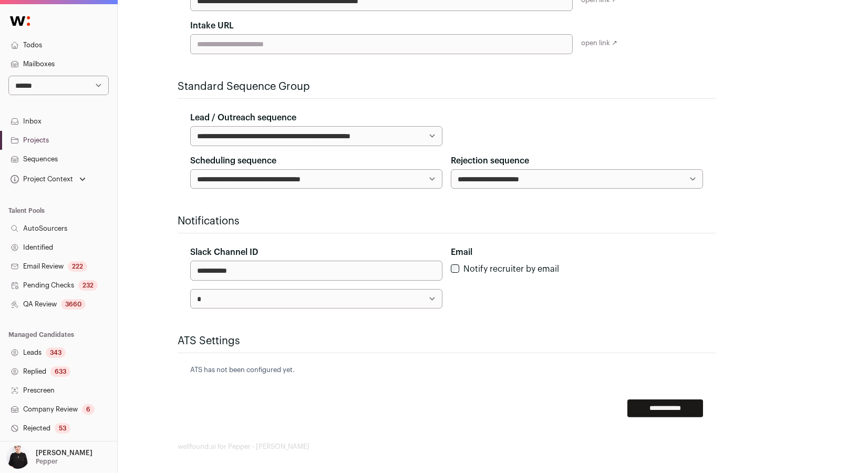 This screenshot has height=473, width=868. I want to click on img: 9240684-medium_jpg, so click(18, 457).